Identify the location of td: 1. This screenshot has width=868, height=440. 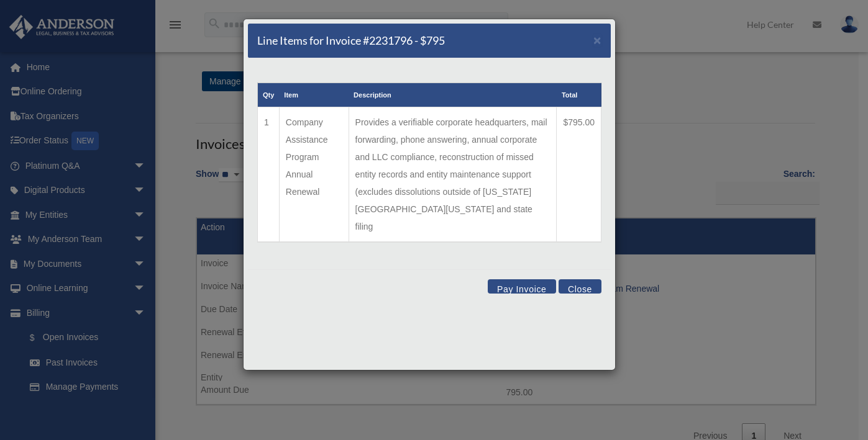
(268, 175).